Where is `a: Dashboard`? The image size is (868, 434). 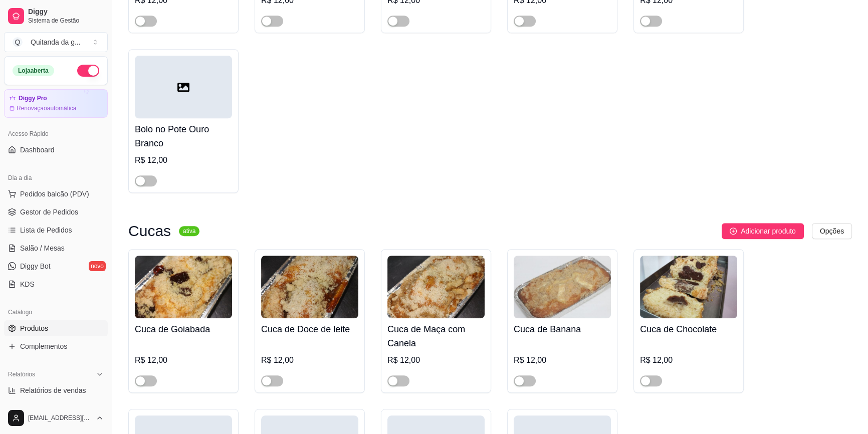
a: Dashboard is located at coordinates (56, 150).